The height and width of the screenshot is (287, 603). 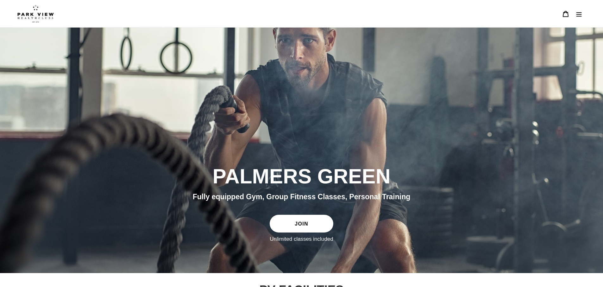 What do you see at coordinates (301, 224) in the screenshot?
I see `a: JOIN` at bounding box center [301, 224].